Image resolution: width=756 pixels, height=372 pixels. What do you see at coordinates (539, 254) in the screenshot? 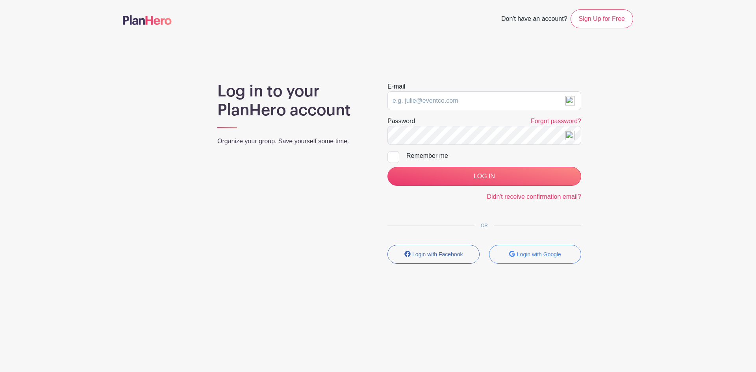
I see `small: Login with Google` at bounding box center [539, 254].